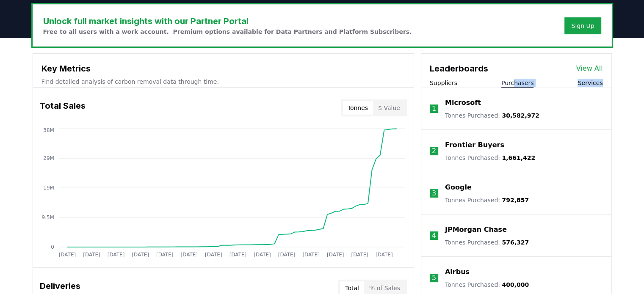 This screenshot has width=644, height=294. I want to click on button: Purchasers, so click(518, 83).